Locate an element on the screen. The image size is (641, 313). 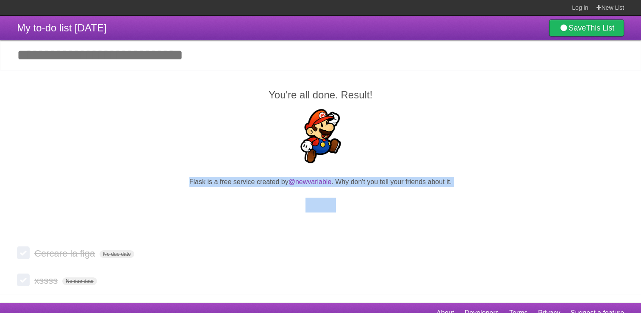
span: xssss is located at coordinates (47, 280).